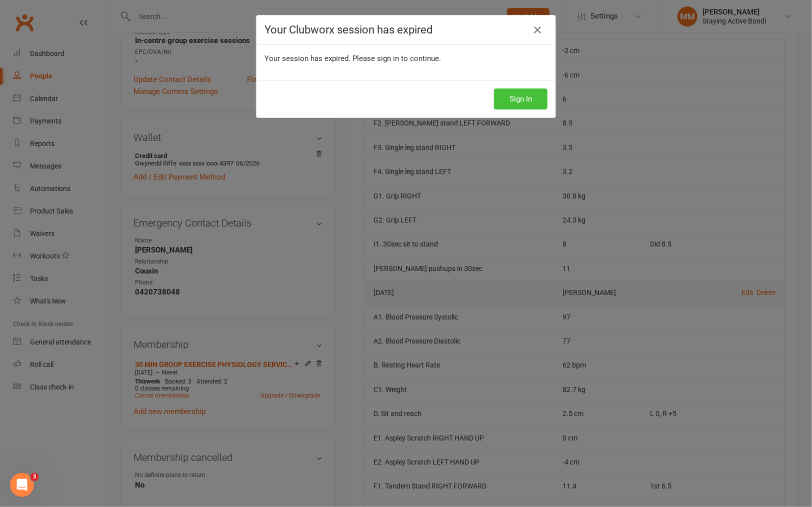  What do you see at coordinates (521, 99) in the screenshot?
I see `button: Sign In` at bounding box center [521, 99].